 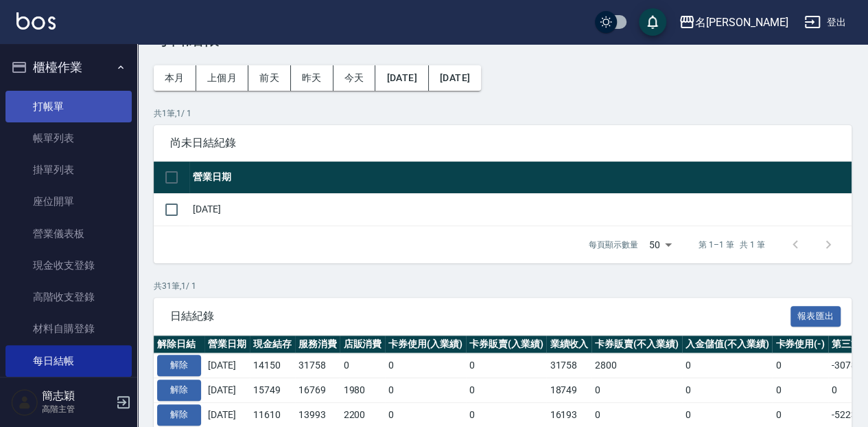 What do you see at coordinates (318, 414) in the screenshot?
I see `td: 13993` at bounding box center [318, 414].